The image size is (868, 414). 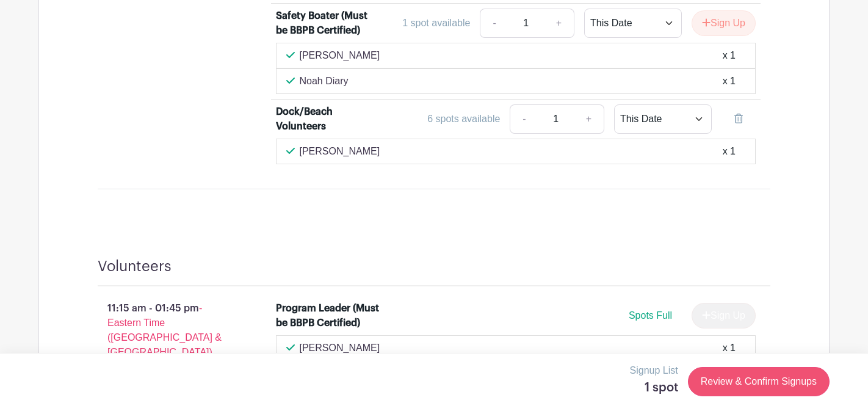 What do you see at coordinates (329, 23) in the screenshot?
I see `div: Safety Boater (Must be BBPB Certified)` at bounding box center [329, 23].